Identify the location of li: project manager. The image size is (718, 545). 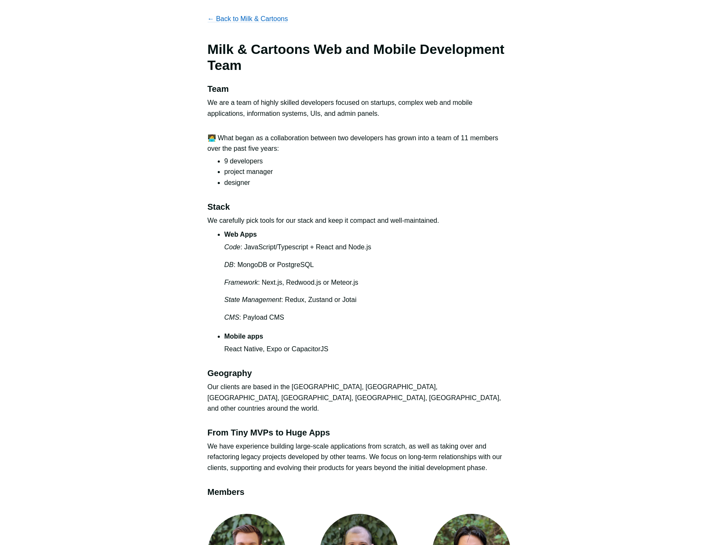
(368, 172).